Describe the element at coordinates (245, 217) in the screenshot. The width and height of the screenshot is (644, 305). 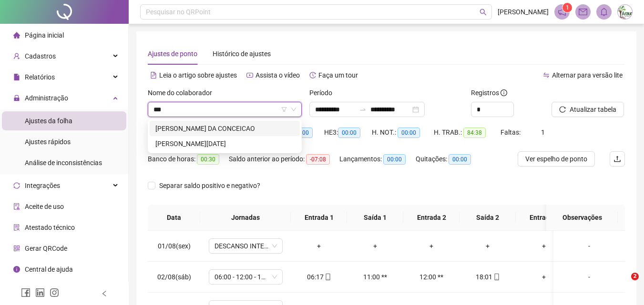
I see `th: Jornadas` at that location.